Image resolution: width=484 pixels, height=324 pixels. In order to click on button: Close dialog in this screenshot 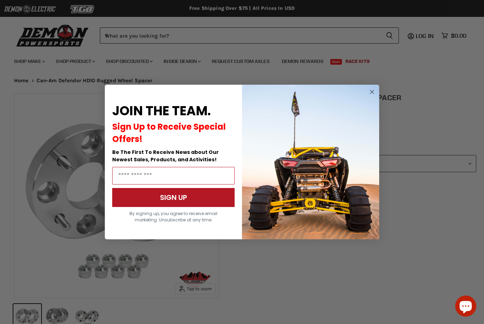, I will do `click(372, 92)`.